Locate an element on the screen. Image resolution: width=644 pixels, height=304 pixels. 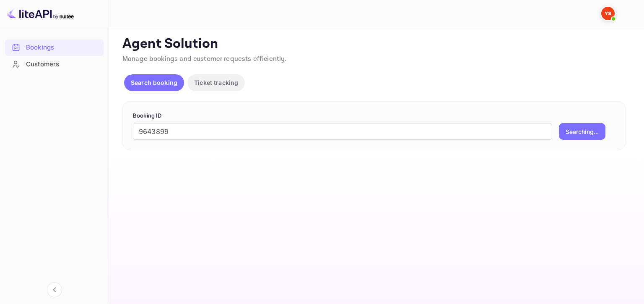
span: Manage bookings and customer requests efficiently. is located at coordinates (204, 58).